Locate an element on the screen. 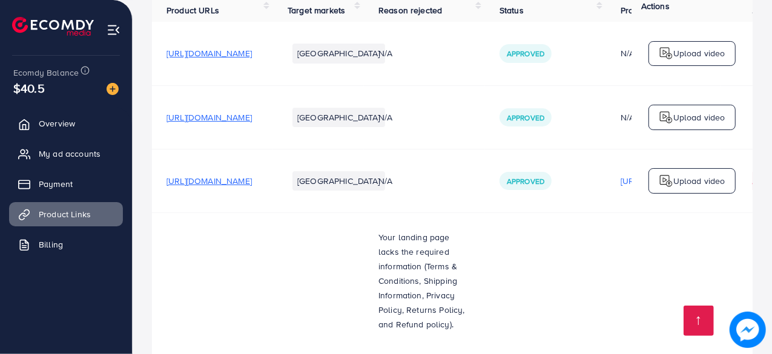 This screenshot has height=354, width=772. span: Ecomdy Balance is located at coordinates (46, 73).